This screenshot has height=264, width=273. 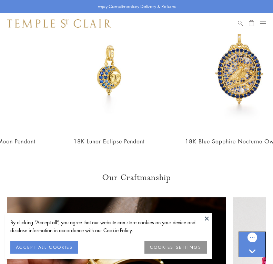 I want to click on a: Open Shopping Bag, so click(x=252, y=23).